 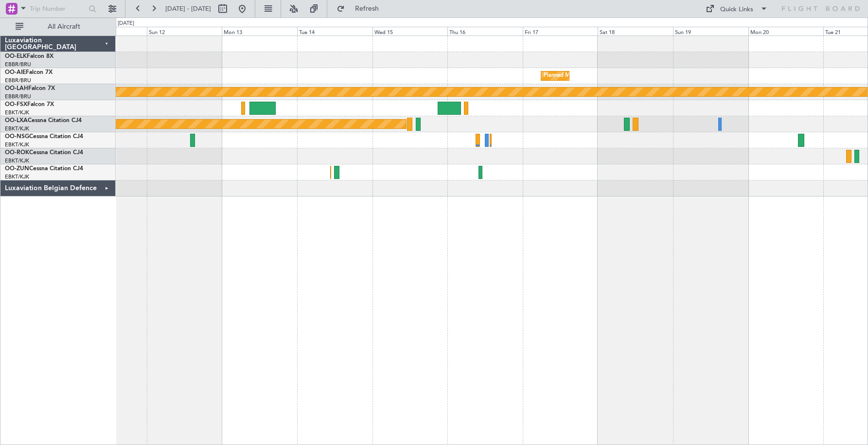 I want to click on input: Trip Number, so click(x=57, y=9).